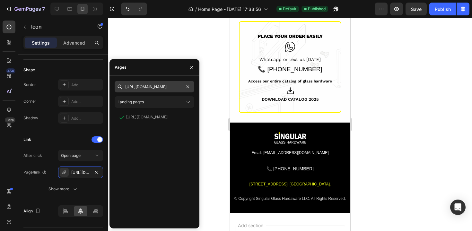 The width and height of the screenshot is (472, 231). What do you see at coordinates (154, 102) in the screenshot?
I see `button: Landing pages` at bounding box center [154, 102].